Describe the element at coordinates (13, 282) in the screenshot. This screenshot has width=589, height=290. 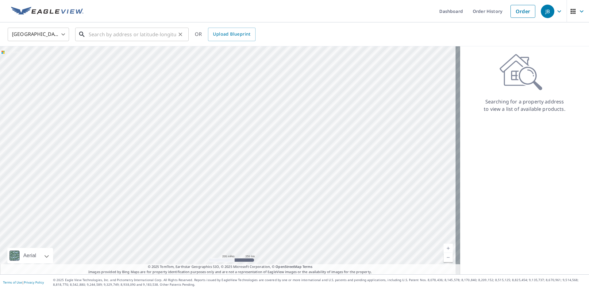
I see `a: Terms of Use` at that location.